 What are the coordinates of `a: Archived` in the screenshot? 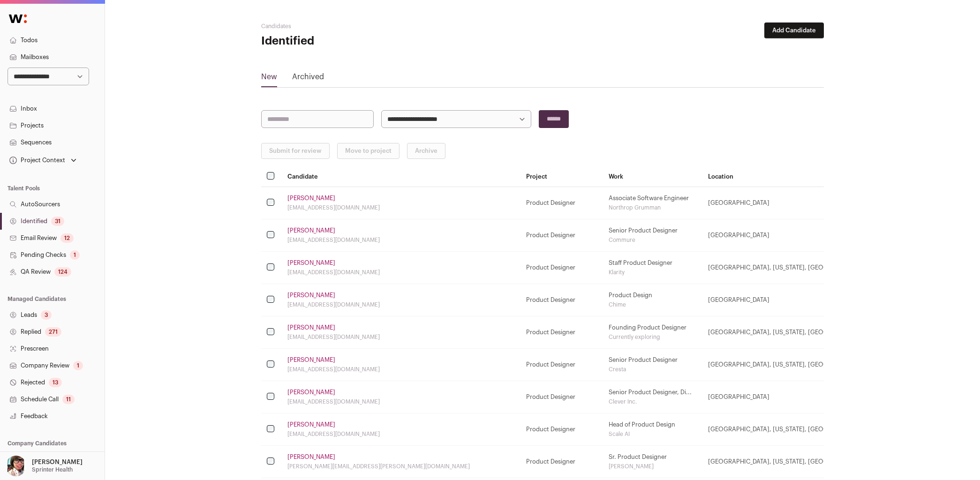 It's located at (308, 79).